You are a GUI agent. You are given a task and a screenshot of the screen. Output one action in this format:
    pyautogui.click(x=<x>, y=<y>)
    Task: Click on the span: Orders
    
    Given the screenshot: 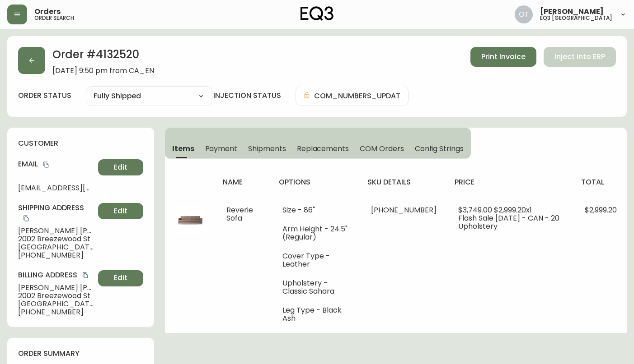 What is the action you would take?
    pyautogui.click(x=47, y=12)
    